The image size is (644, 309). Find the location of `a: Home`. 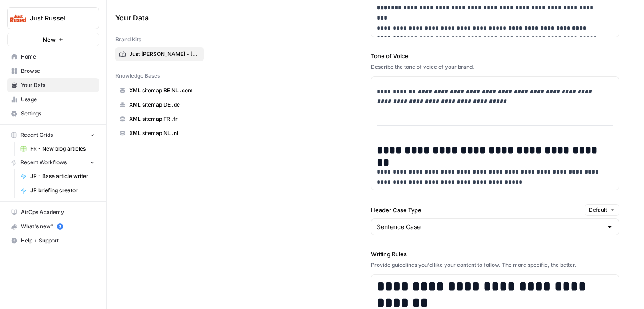

a: Home is located at coordinates (53, 57).